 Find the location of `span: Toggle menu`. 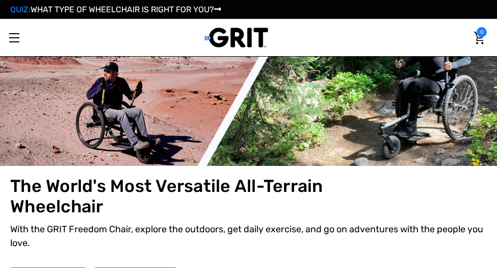

span: Toggle menu is located at coordinates (14, 38).